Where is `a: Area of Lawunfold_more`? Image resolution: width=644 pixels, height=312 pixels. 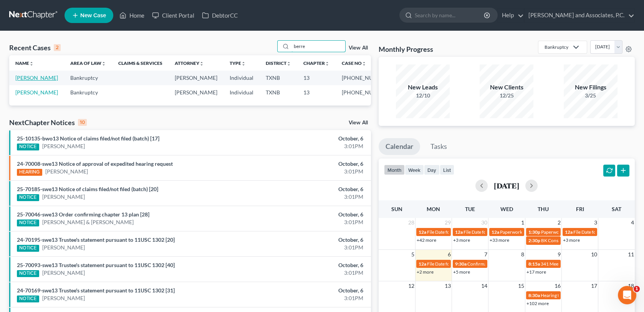
a: Area of Lawunfold_more is located at coordinates (88, 63).